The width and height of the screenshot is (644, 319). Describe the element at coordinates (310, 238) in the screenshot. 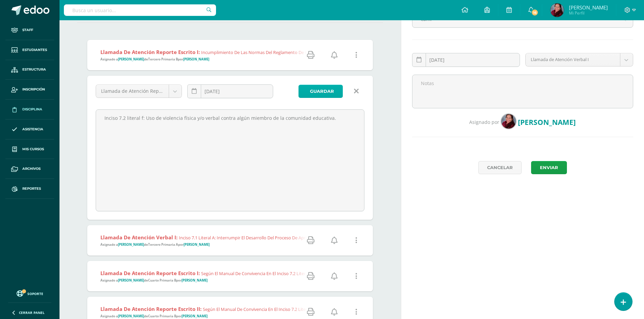

I see `span: Inciso 7.1 literal a: Interrumpir el desarrollo del proceso de aprendizaje- enseñanza, dentro y f...` at that location.